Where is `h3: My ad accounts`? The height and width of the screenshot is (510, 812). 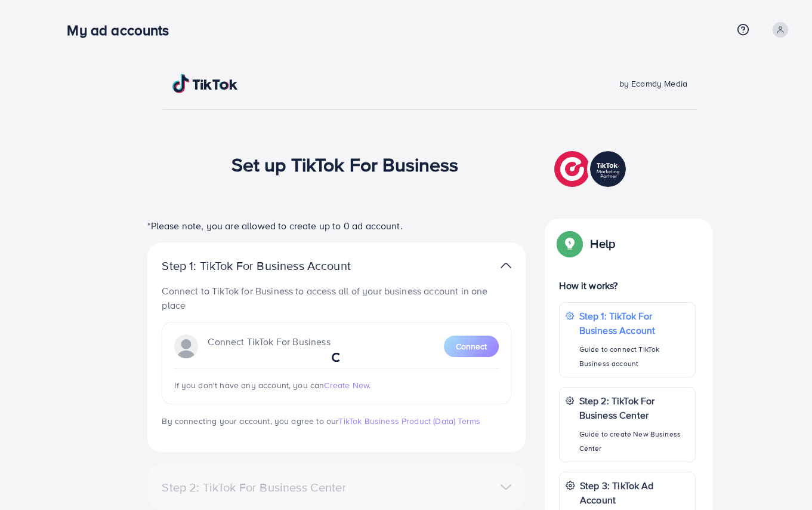
h3: My ad accounts is located at coordinates (122, 30).